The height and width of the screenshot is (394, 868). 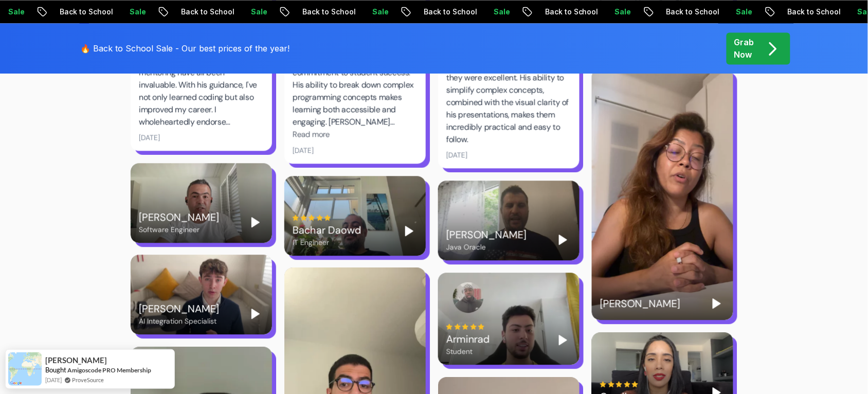 I want to click on span: Bought, so click(x=56, y=369).